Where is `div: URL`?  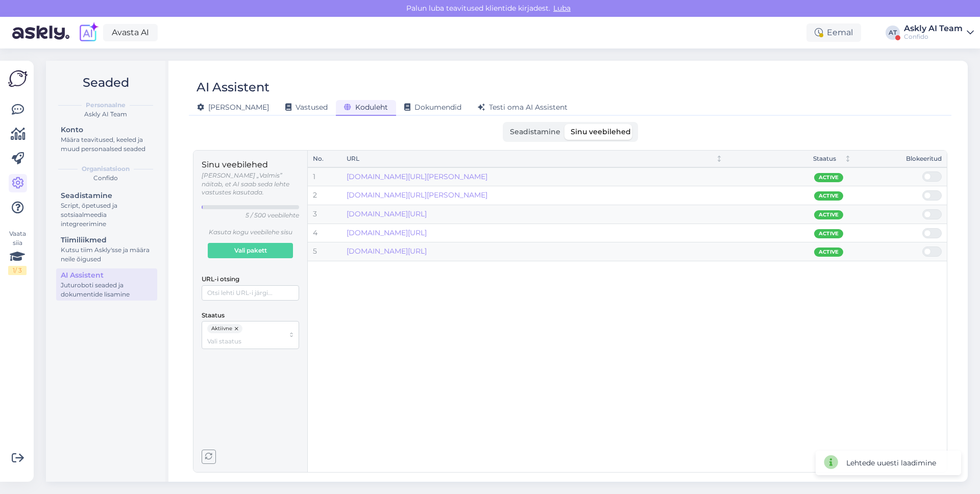
div: URL is located at coordinates (527, 159).